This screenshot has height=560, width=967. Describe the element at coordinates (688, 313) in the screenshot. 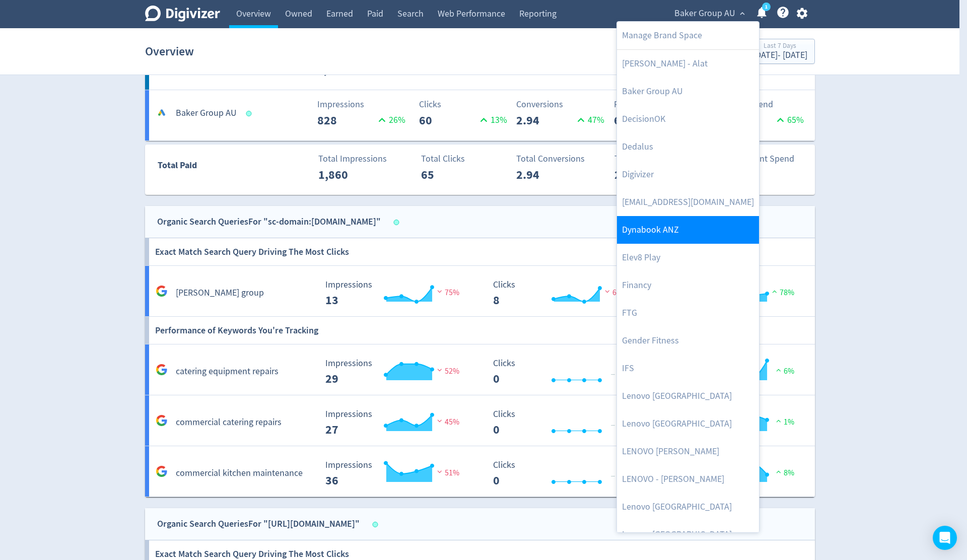

I see `a: FTG` at that location.